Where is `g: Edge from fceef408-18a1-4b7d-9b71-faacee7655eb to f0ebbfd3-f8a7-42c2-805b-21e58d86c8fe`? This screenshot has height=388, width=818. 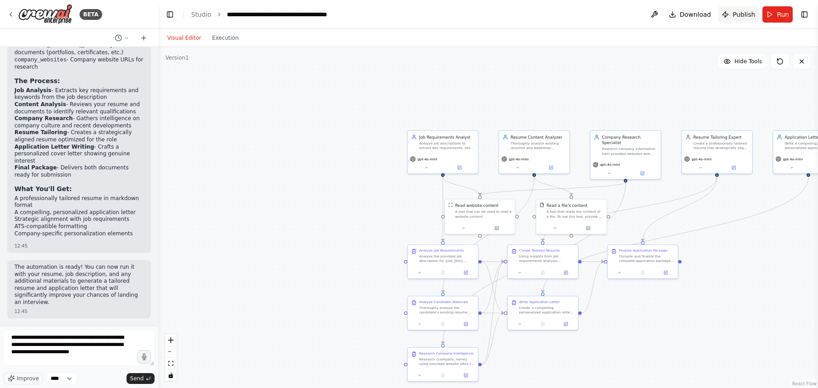
g: Edge from fceef408-18a1-4b7d-9b71-faacee7655eb to f0ebbfd3-f8a7-42c2-805b-21e58d86c8fe is located at coordinates (680, 209).